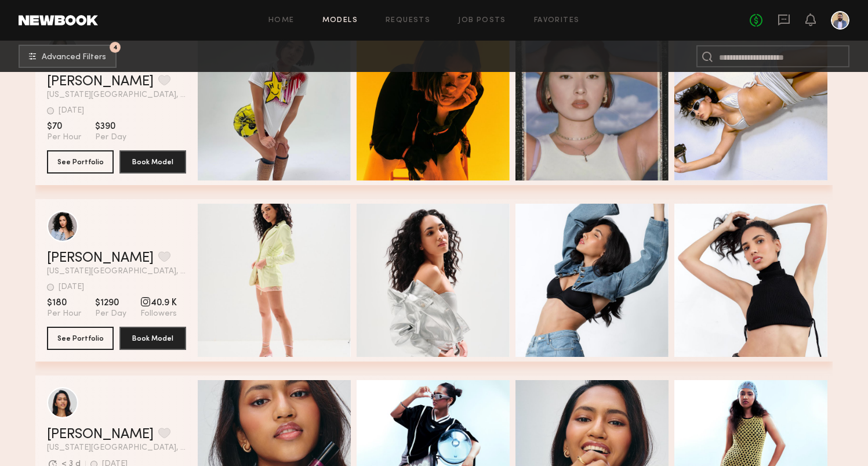 Image resolution: width=868 pixels, height=466 pixels. I want to click on span: 40.9 K, so click(158, 303).